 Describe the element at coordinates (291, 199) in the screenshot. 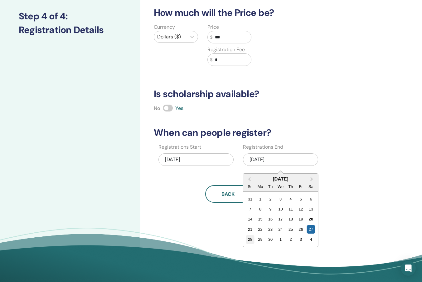

I see `div: Choose Thursday, September 4th, 2025` at that location.